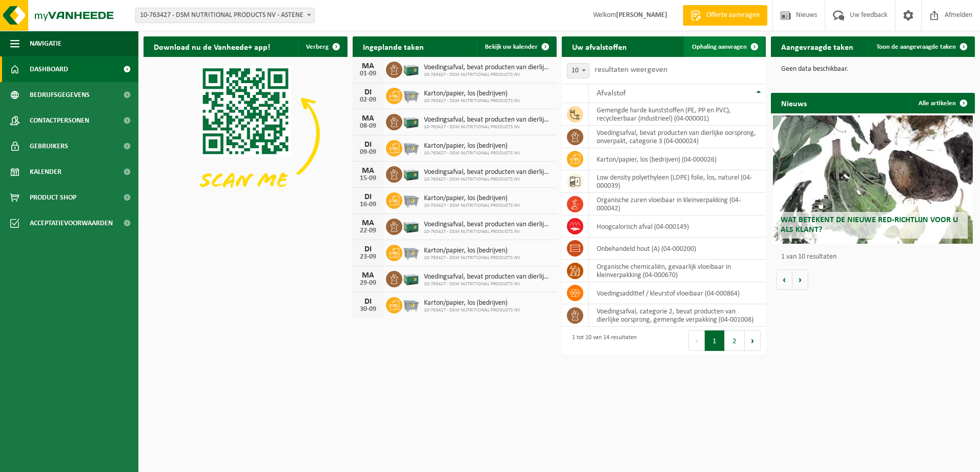 Image resolution: width=980 pixels, height=472 pixels. What do you see at coordinates (368, 74) in the screenshot?
I see `div: 01-09` at bounding box center [368, 74].